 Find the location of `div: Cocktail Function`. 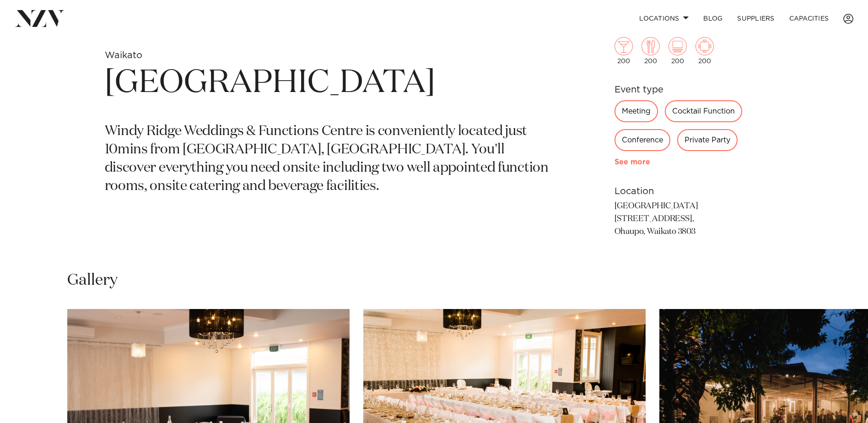

div: Cocktail Function is located at coordinates (703, 111).